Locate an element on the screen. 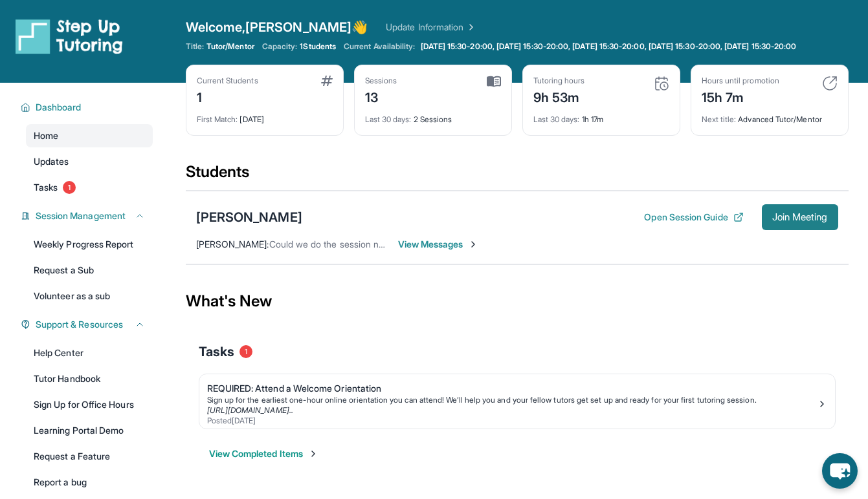  div: Sign up for the earliest one-hour online orientation you can attend! We’ll help you and your fell... is located at coordinates (512, 401).